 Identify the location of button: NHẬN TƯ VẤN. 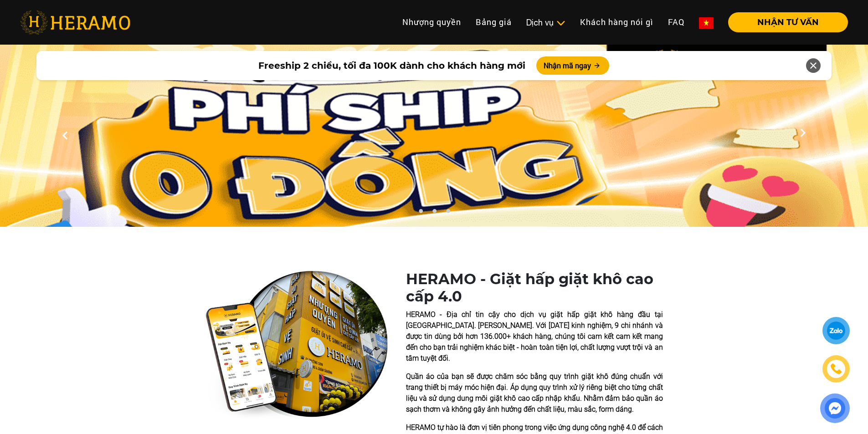
(788, 22).